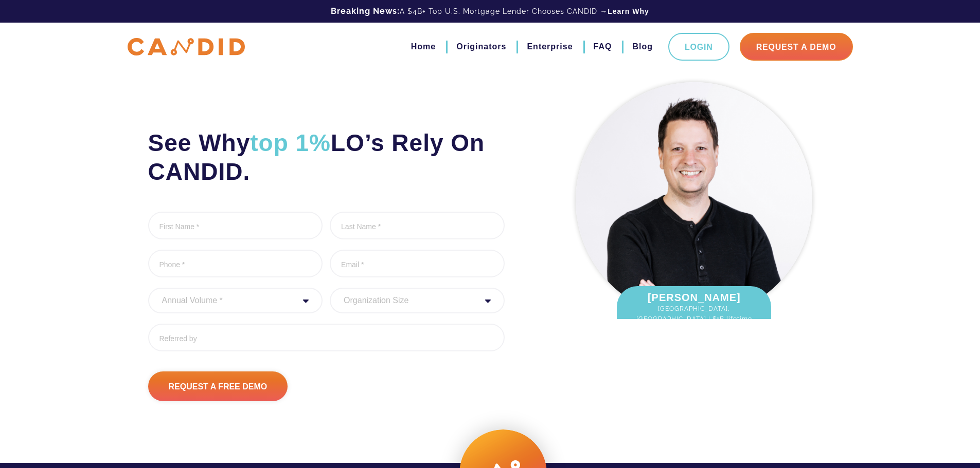 The width and height of the screenshot is (980, 468). I want to click on a: Enterprise, so click(549, 46).